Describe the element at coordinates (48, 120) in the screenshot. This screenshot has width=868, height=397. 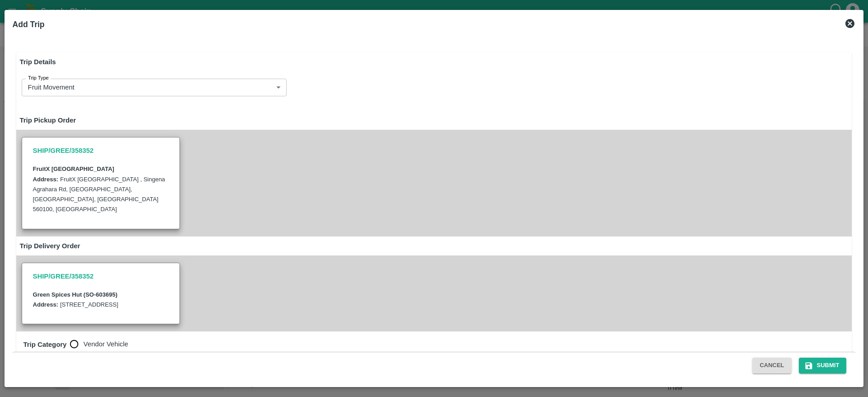
I see `strong: Trip Pickup Order` at that location.